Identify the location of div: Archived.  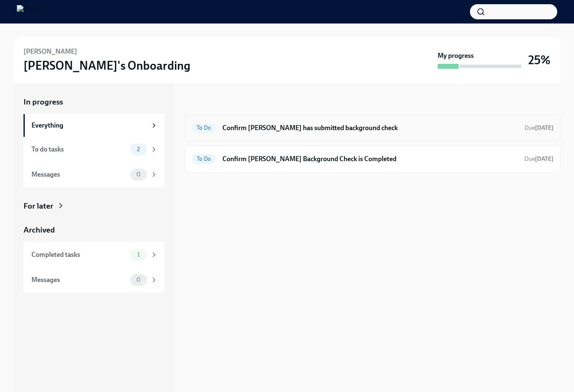
(94, 230).